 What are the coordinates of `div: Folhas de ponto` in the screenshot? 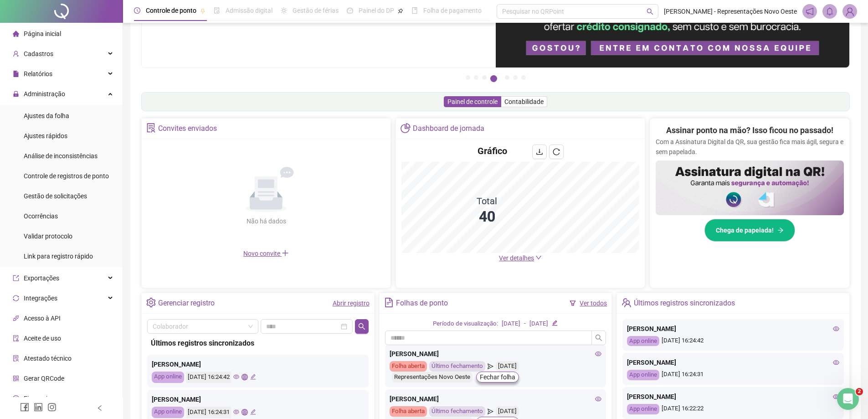 It's located at (422, 303).